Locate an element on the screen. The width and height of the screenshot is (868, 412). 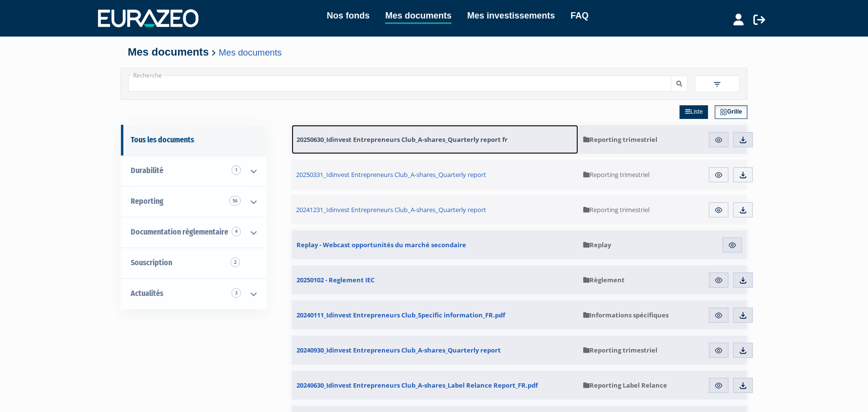
a: 20250630_Idinvest Entrepreneurs Club_A-shares_Quarterly report fr is located at coordinates (435, 139).